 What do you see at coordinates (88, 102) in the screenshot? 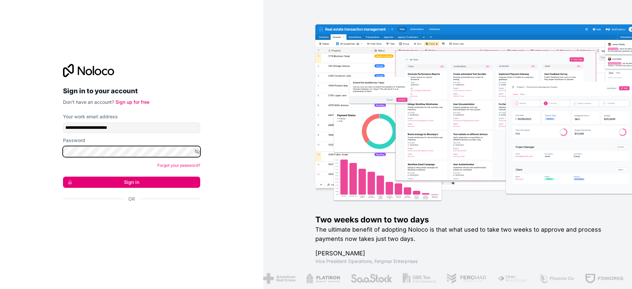
I see `span: Don't have an account?` at bounding box center [88, 102].